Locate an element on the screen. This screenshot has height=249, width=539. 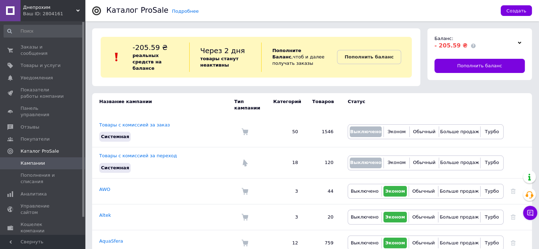
input: Поиск is located at coordinates (44, 31).